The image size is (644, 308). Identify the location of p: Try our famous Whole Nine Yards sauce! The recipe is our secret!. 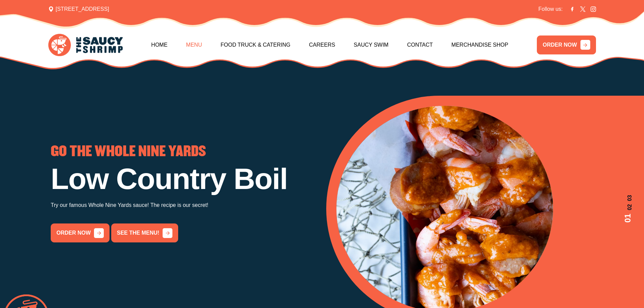
(184, 205).